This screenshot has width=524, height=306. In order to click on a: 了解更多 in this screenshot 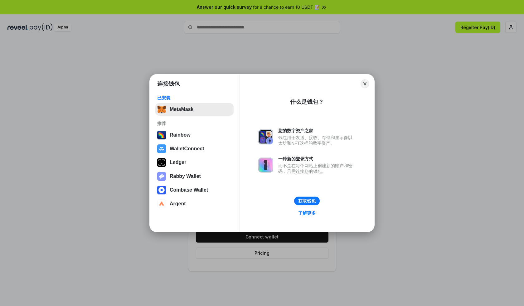, I will do `click(307, 213)`.